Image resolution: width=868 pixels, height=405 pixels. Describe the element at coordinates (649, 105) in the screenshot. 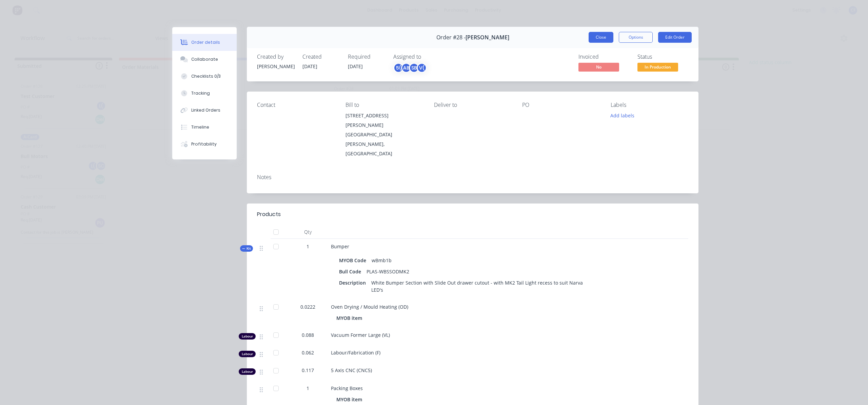

I see `div: Labels` at that location.